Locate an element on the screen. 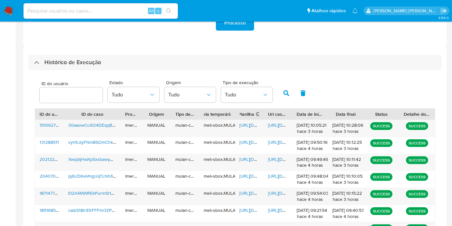 The width and height of the screenshot is (452, 226). span: s is located at coordinates (158, 11).